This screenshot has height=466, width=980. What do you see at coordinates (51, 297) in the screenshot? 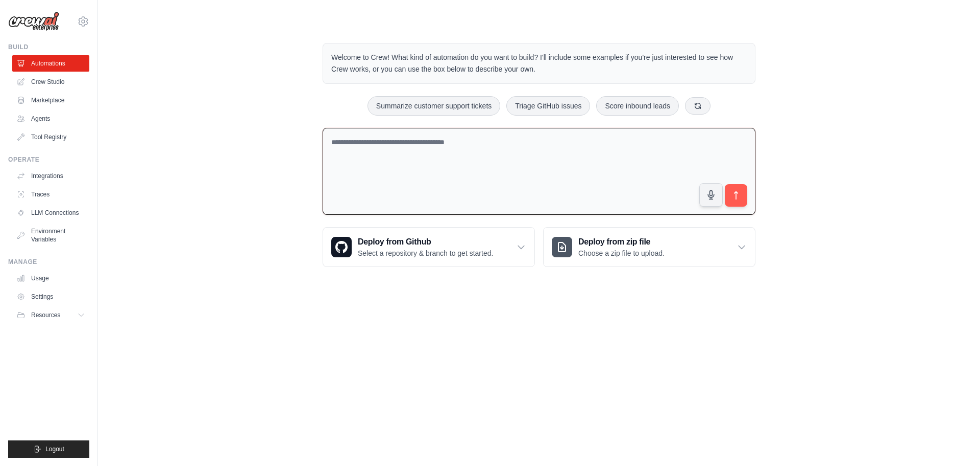
I see `a: Settings` at bounding box center [51, 297].